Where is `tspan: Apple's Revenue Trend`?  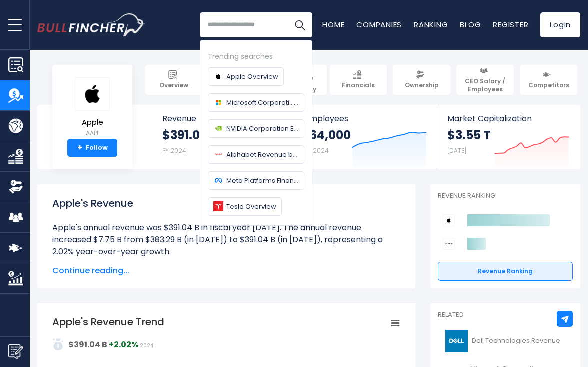
tspan: Apple's Revenue Trend is located at coordinates (109, 322).